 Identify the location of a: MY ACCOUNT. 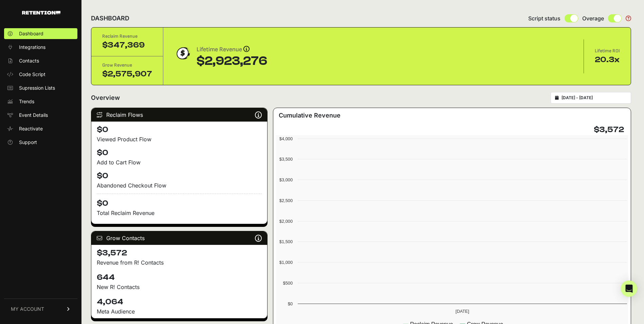
(41, 309).